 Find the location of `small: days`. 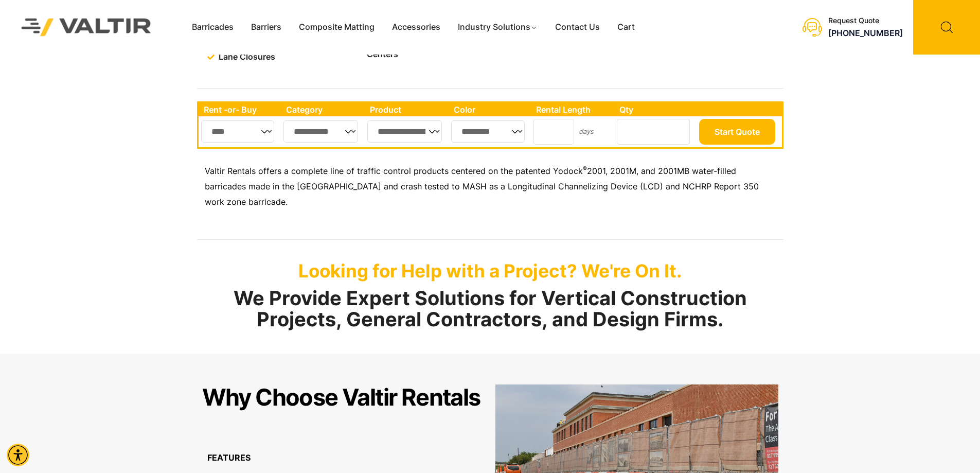

small: days is located at coordinates (586, 131).